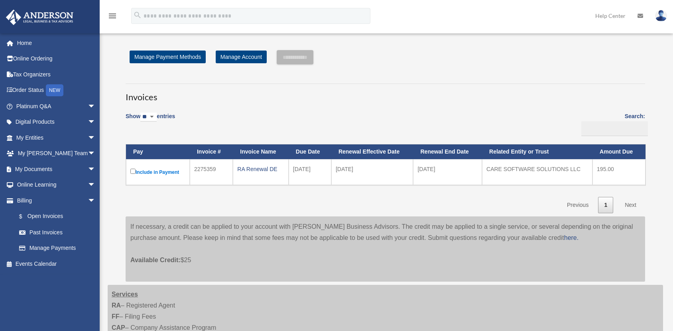 The image size is (673, 331). I want to click on span: Available Credit:, so click(155, 260).